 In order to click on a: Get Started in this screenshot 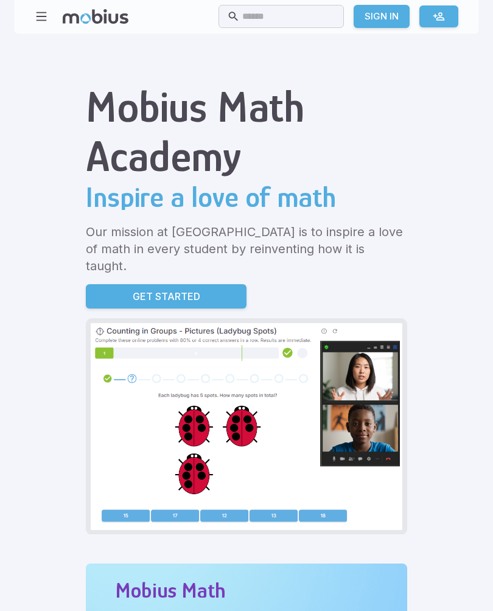, I will do `click(166, 296)`.